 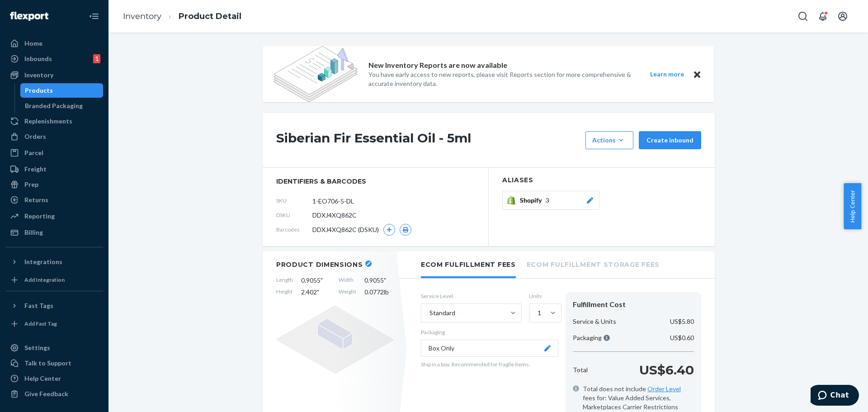 What do you see at coordinates (54, 200) in the screenshot?
I see `a: Returns` at bounding box center [54, 200].